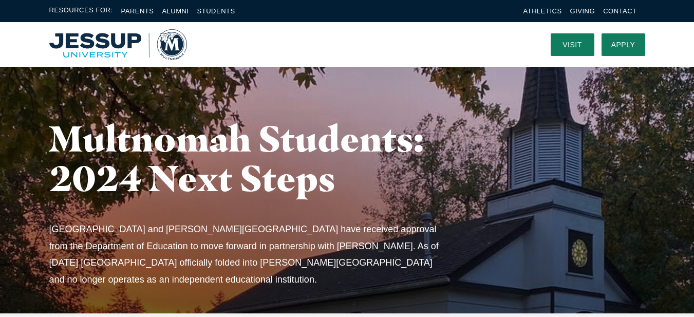 The image size is (694, 317). I want to click on a: Home, so click(118, 45).